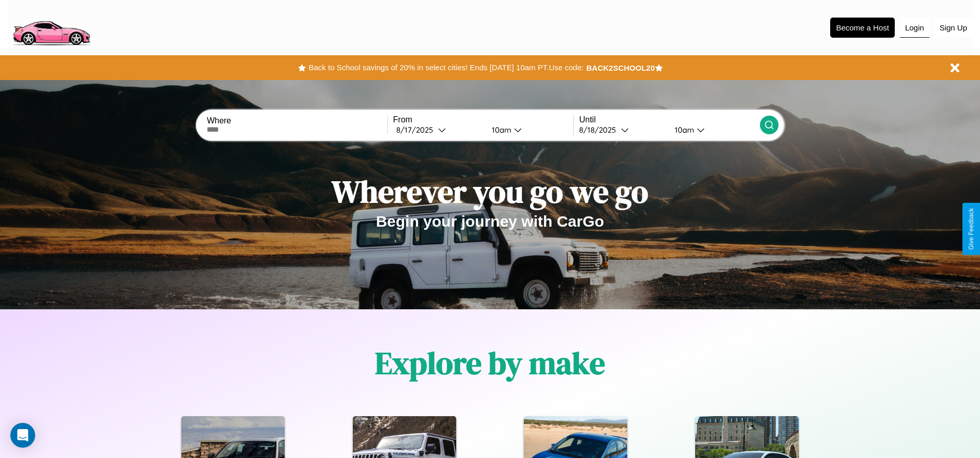  What do you see at coordinates (621, 68) in the screenshot?
I see `b: BACK2SCHOOL20` at bounding box center [621, 68].